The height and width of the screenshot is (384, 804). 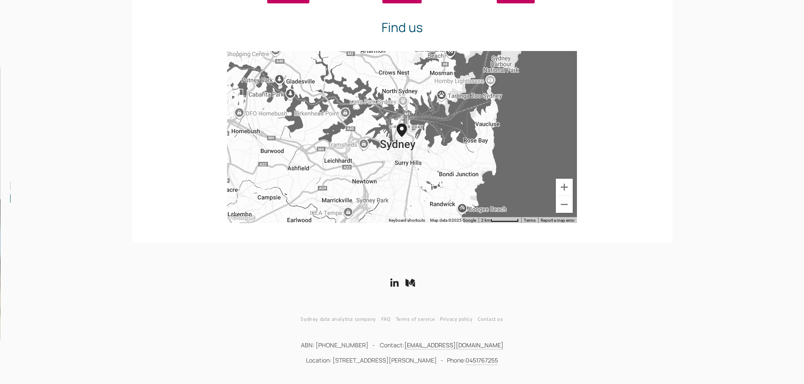 I want to click on span: 2 km, so click(x=486, y=220).